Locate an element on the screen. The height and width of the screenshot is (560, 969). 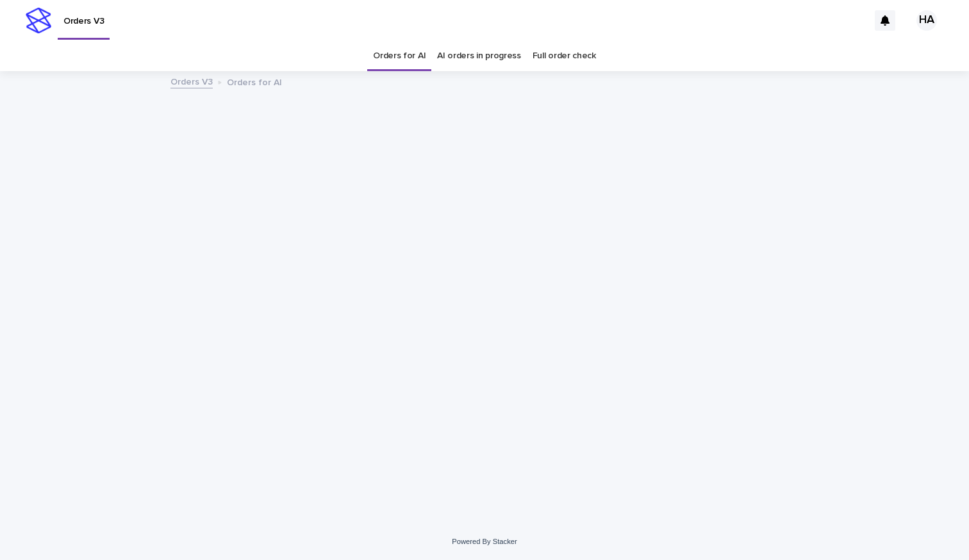
a: Full order check is located at coordinates (564, 56).